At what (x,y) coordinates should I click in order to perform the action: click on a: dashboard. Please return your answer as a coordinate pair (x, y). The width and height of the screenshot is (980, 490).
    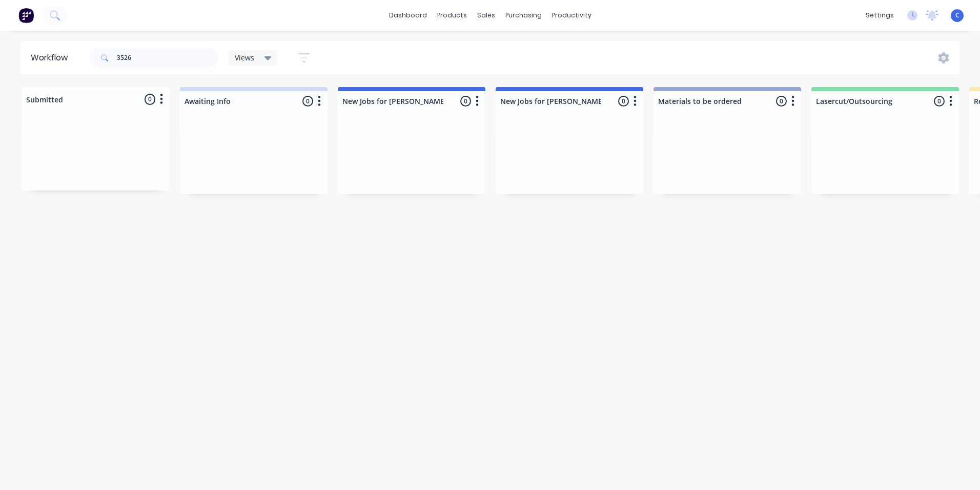
    Looking at the image, I should click on (408, 16).